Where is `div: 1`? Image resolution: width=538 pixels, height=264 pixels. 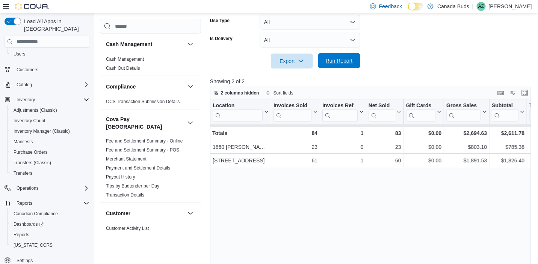 div: 1 is located at coordinates (342, 133).